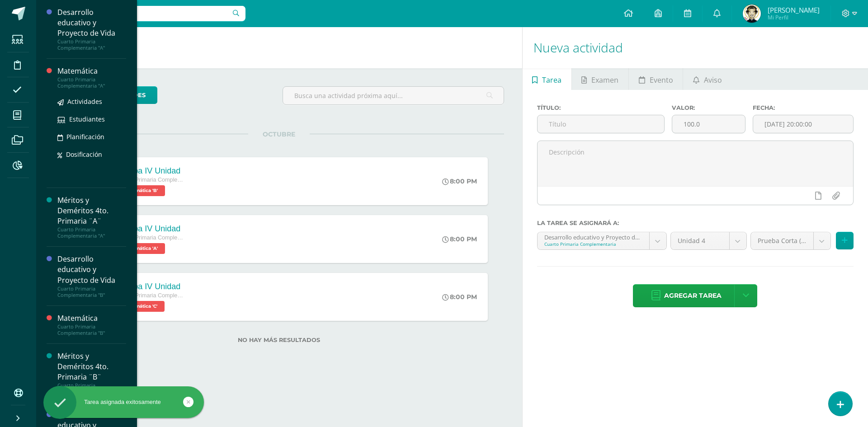 Image resolution: width=868 pixels, height=427 pixels. Describe the element at coordinates (794, 18) in the screenshot. I see `span: Mi Perfil` at that location.